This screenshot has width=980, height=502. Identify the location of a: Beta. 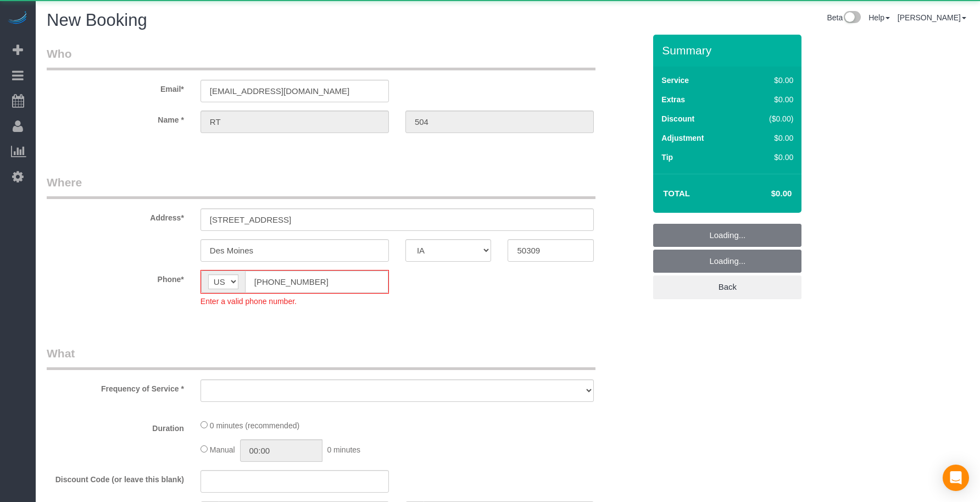
(844, 18).